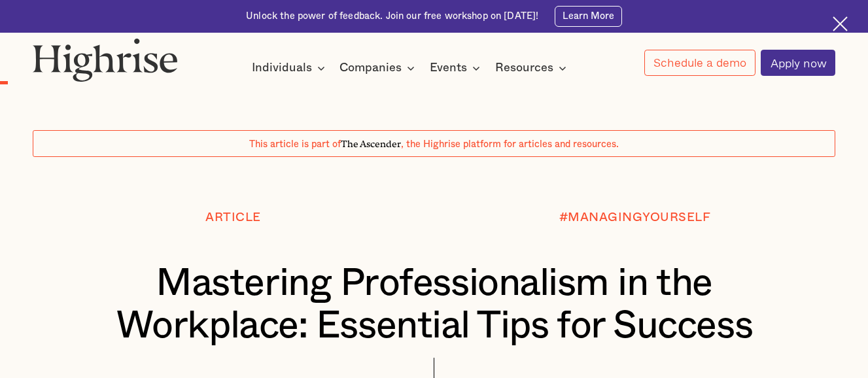 This screenshot has height=378, width=868. What do you see at coordinates (839, 23) in the screenshot?
I see `img: Cross icon` at bounding box center [839, 23].